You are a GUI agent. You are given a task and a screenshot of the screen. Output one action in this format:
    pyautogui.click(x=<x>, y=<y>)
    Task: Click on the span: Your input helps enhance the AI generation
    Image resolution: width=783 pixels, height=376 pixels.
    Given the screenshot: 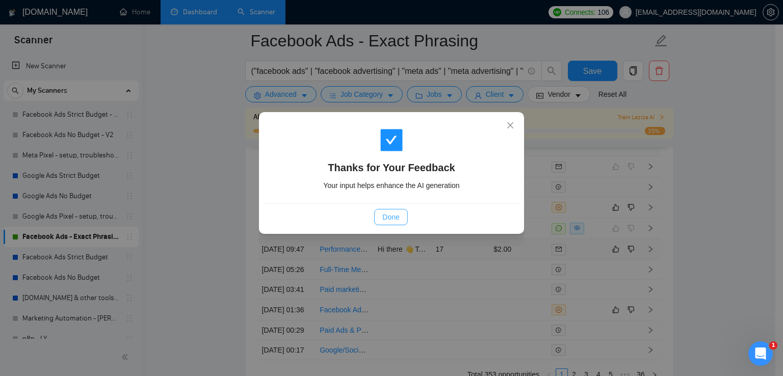 What is the action you would take?
    pyautogui.click(x=391, y=186)
    